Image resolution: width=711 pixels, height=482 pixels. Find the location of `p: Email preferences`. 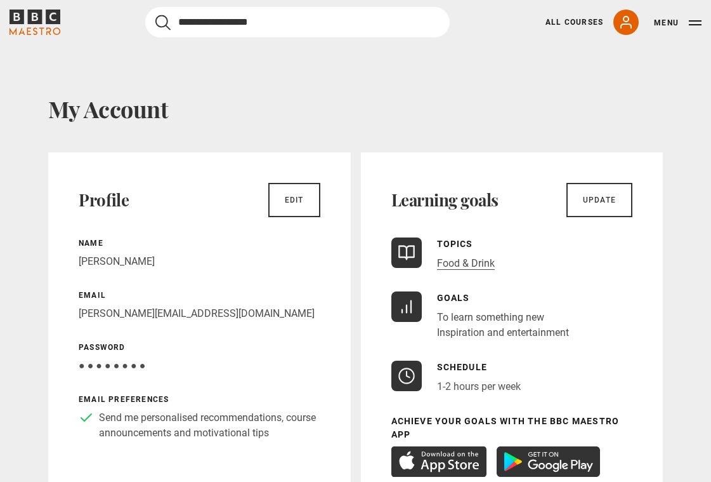

p: Email preferences is located at coordinates (199, 399).